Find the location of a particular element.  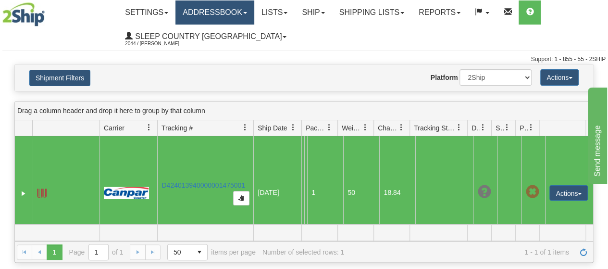

a: Shipment Issues filter column settings is located at coordinates (507, 127).